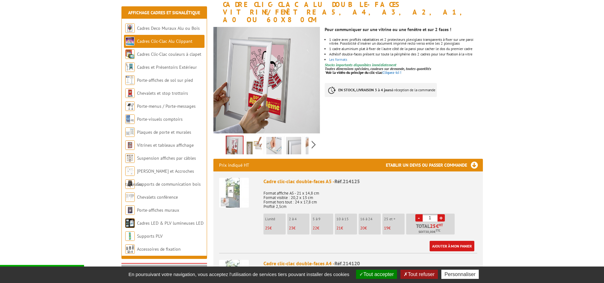  What do you see at coordinates (159, 249) in the screenshot?
I see `a: Accessoires de fixation` at bounding box center [159, 249].